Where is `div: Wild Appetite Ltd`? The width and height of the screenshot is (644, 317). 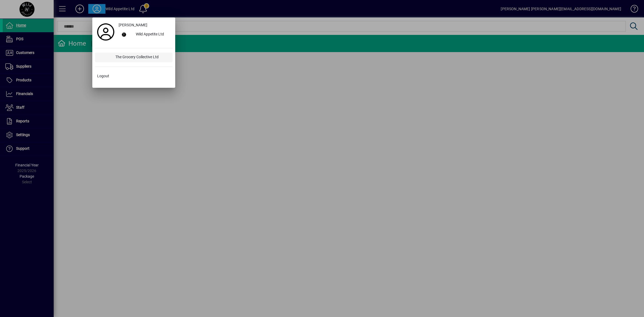 div: Wild Appetite Ltd is located at coordinates (152, 35).